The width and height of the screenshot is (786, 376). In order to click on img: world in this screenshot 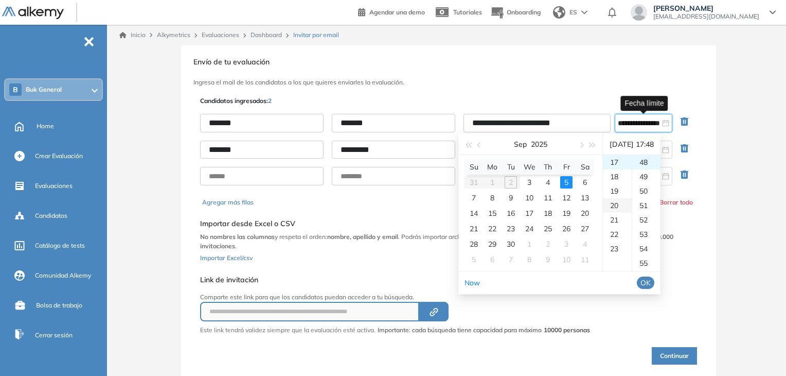, I will do `click(559, 12)`.